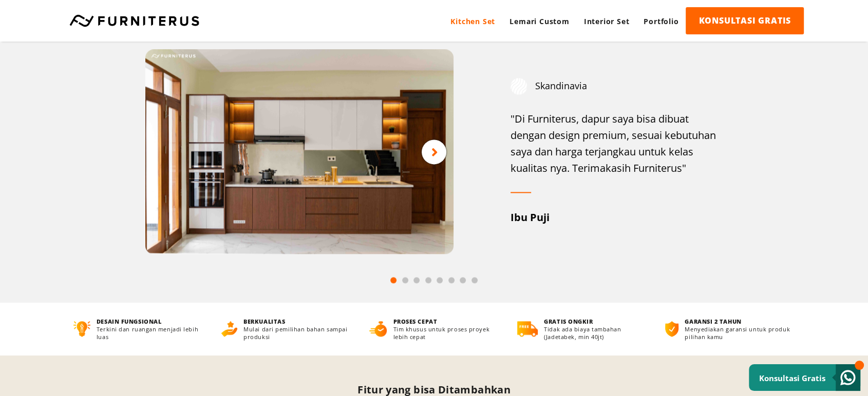  Describe the element at coordinates (229, 329) in the screenshot. I see `img: berkualitas.png` at that location.